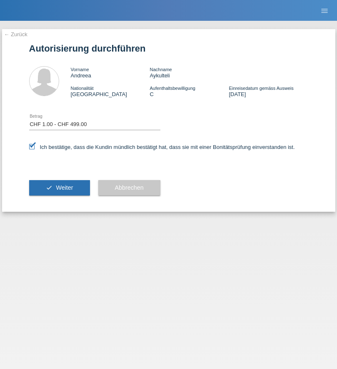  I want to click on div: Andreea, so click(110, 72).